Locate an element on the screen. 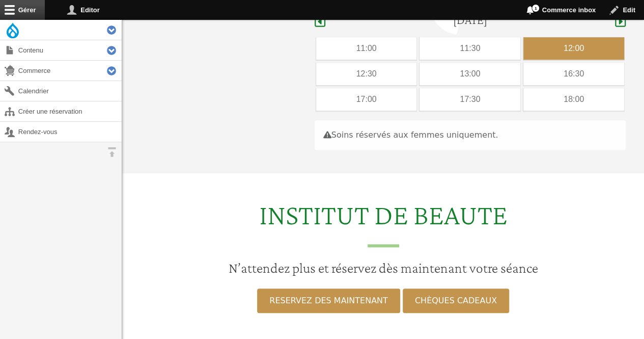  a: CHÈQUES CADEAUX is located at coordinates (455, 300).